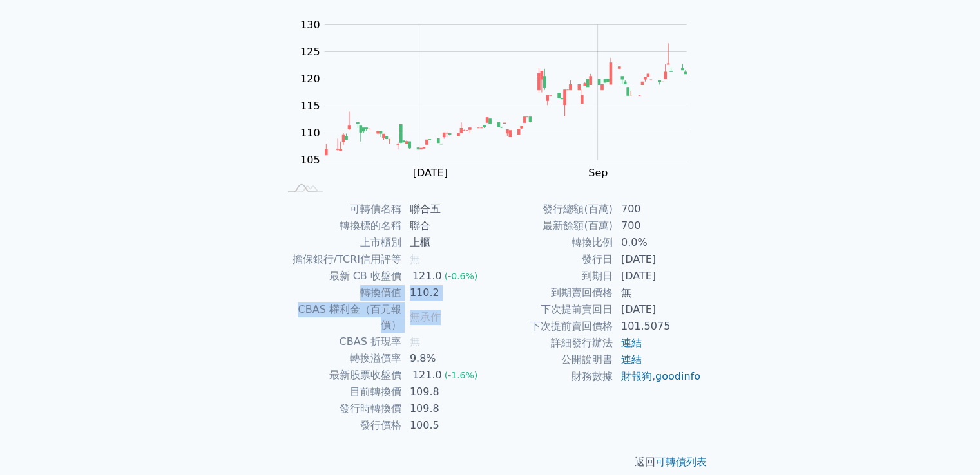 This screenshot has width=980, height=475. What do you see at coordinates (310, 79) in the screenshot?
I see `tspan: 120` at bounding box center [310, 79].